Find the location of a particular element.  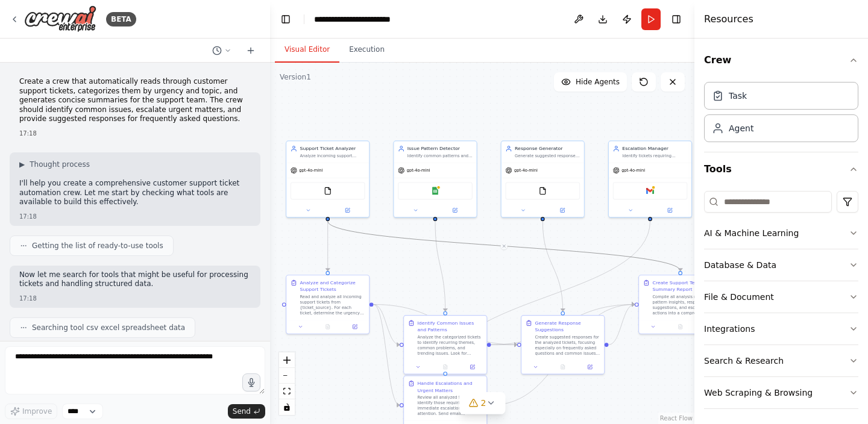

div: Database & Data is located at coordinates (740, 265).